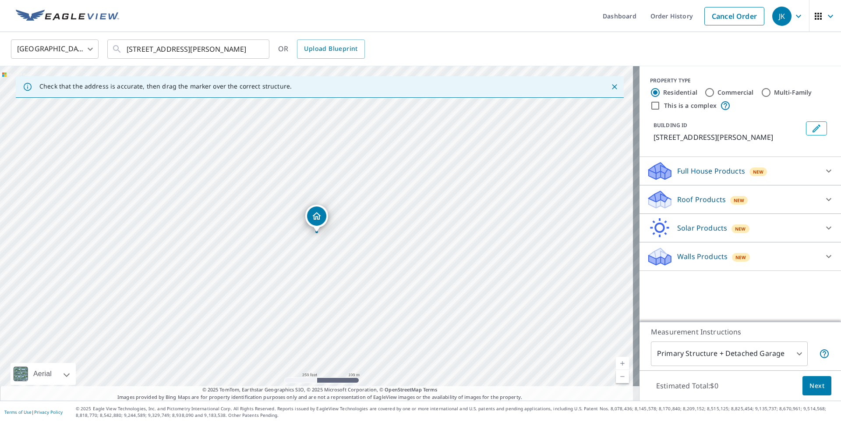 The image size is (841, 423). I want to click on div: Primary Structure + Detached Garage, so click(730, 354).